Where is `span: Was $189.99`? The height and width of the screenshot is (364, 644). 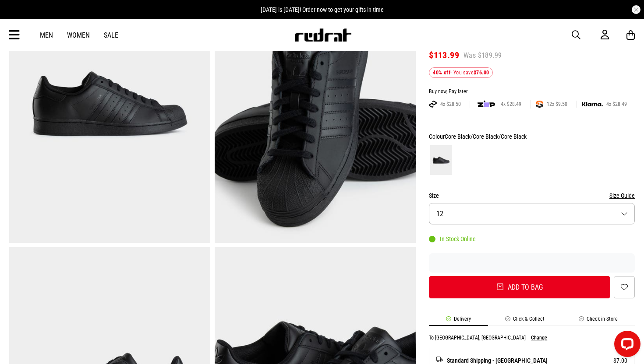 span: Was $189.99 is located at coordinates (483, 55).